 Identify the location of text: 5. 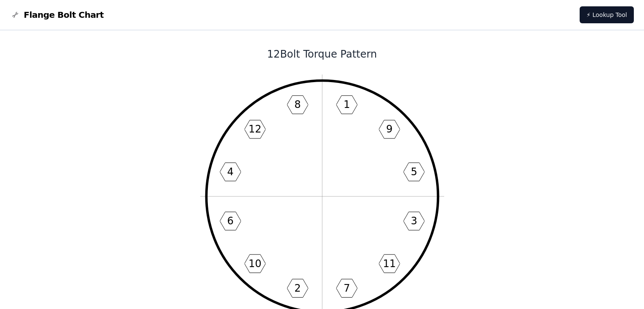
(414, 172).